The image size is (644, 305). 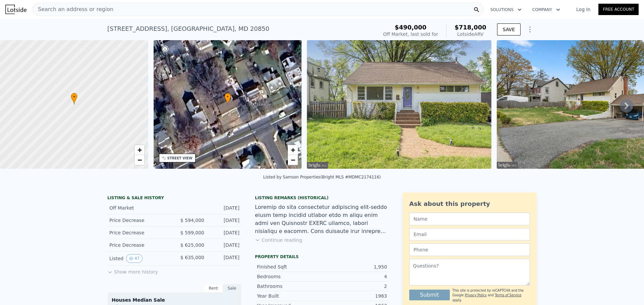 What do you see at coordinates (470, 34) in the screenshot?
I see `div: Lotside ARV` at bounding box center [470, 34].